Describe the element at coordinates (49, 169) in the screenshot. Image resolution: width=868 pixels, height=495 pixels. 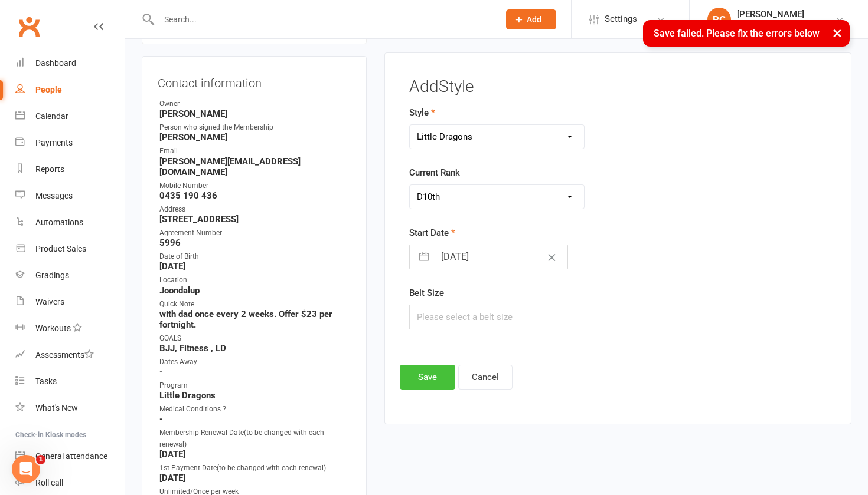
I see `div: Reports` at that location.